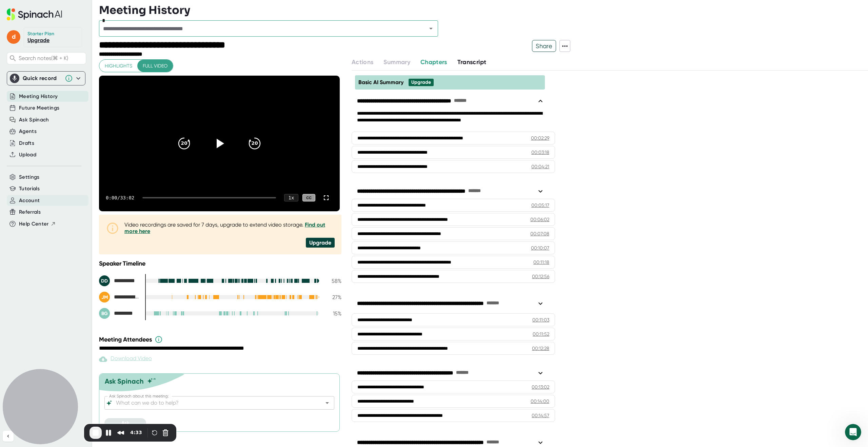 The height and width of the screenshot is (447, 868). I want to click on div: 00:03:18, so click(540, 152).